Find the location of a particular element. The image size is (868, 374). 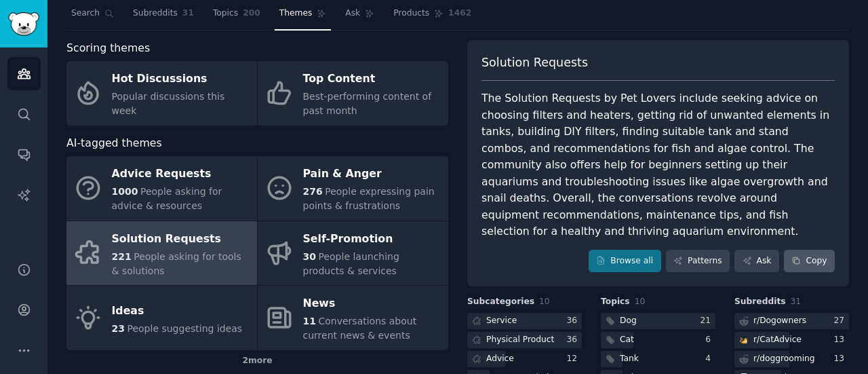

img: GummySearch logo is located at coordinates (24, 24).